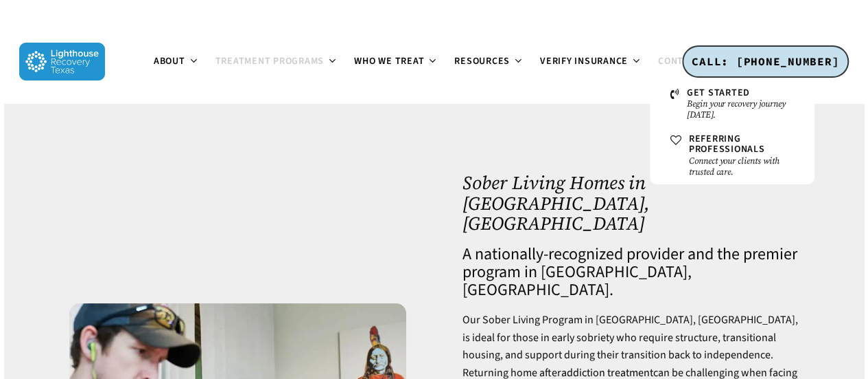 The image size is (868, 379). I want to click on span: Contact, so click(680, 61).